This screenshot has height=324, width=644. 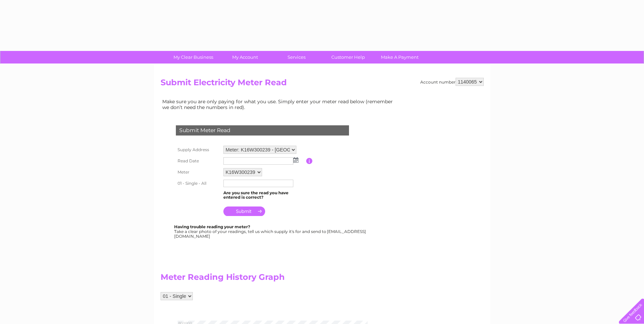 What do you see at coordinates (322, 84) in the screenshot?
I see `h2: Submit Electricity Meter Read` at bounding box center [322, 84].